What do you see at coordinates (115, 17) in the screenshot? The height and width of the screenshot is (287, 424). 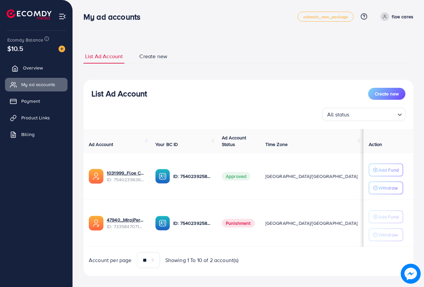 I see `h3: My ad accounts` at bounding box center [115, 17].